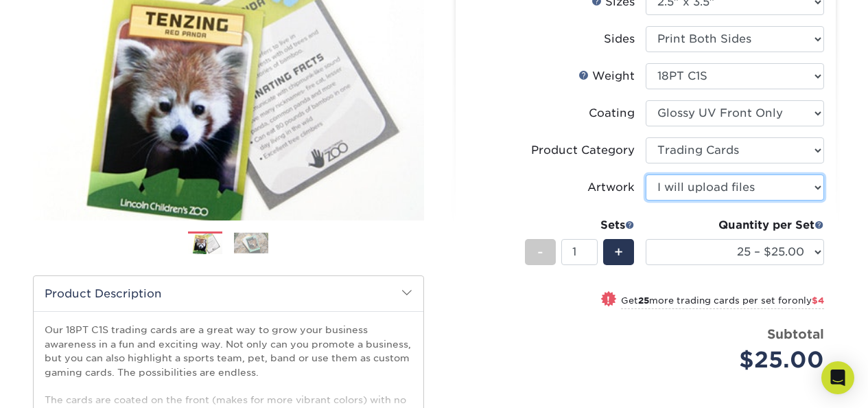  I want to click on strong: 25, so click(644, 300).